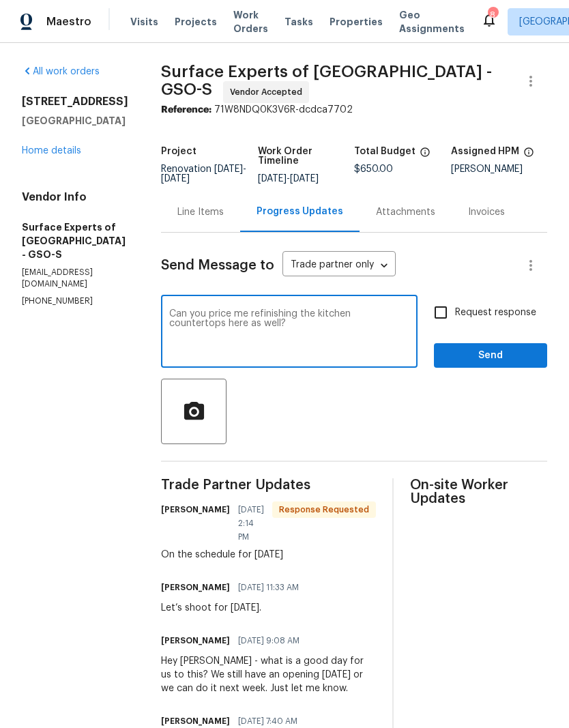  I want to click on a: All work orders, so click(61, 72).